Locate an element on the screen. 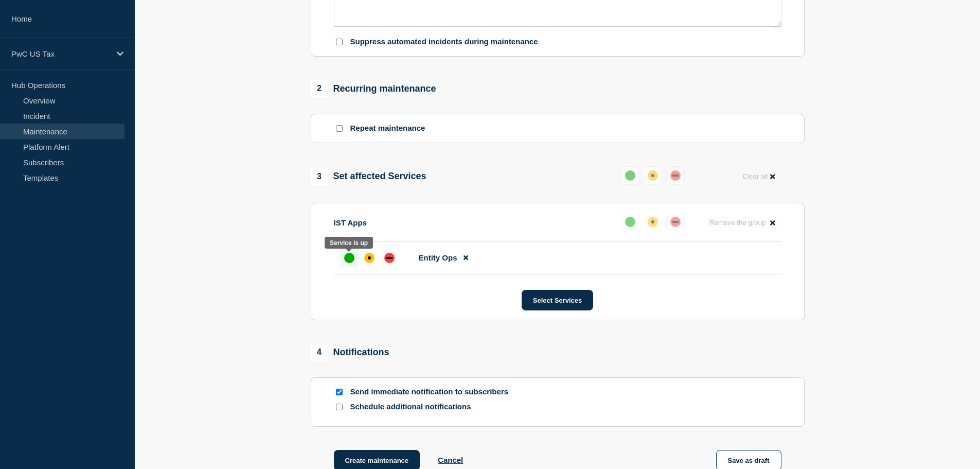 This screenshot has width=980, height=469. p: Schedule additional notifications is located at coordinates (433, 406).